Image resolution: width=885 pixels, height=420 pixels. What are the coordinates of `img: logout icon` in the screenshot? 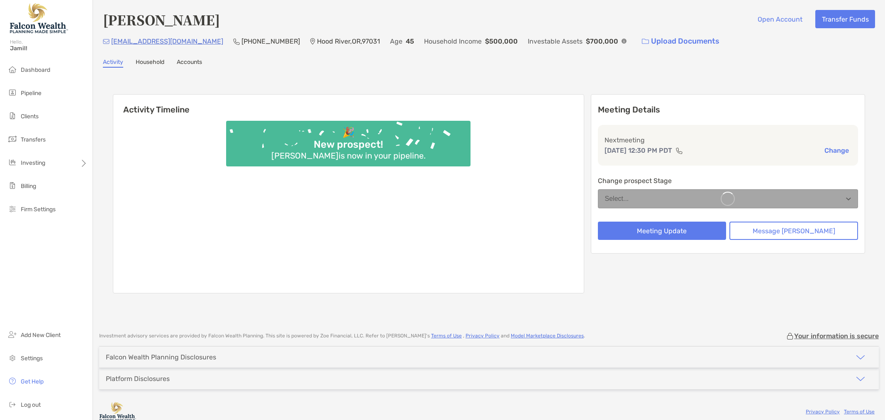 It's located at (12, 404).